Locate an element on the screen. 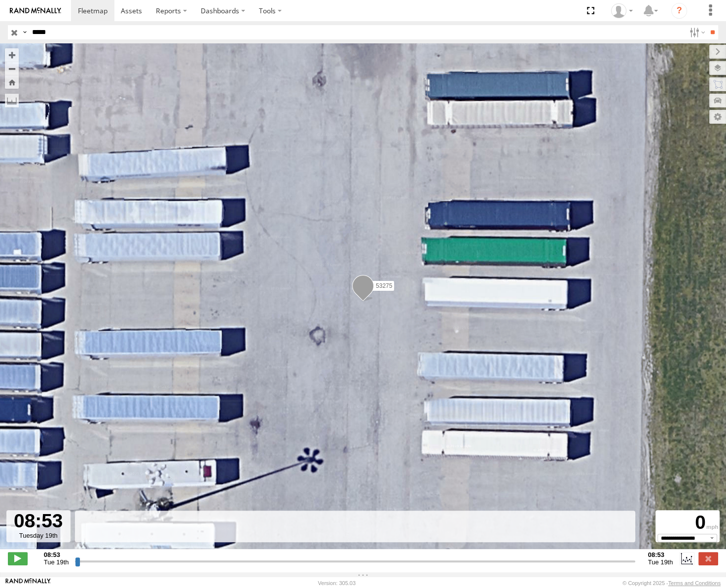 The height and width of the screenshot is (588, 726). label: Play/Stop is located at coordinates (17, 559).